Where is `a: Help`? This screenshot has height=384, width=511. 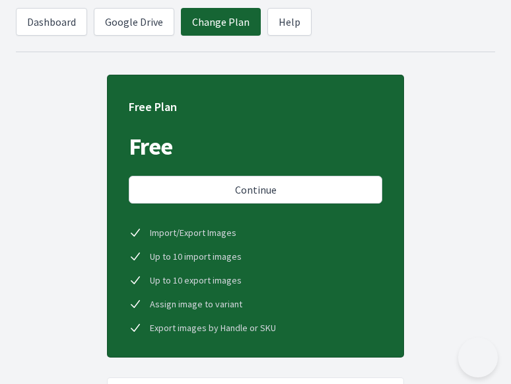
a: Help is located at coordinates (289, 22).